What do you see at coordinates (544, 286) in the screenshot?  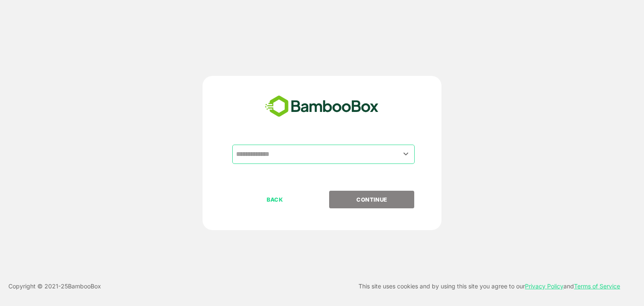 I see `a: Privacy Policy` at bounding box center [544, 286].